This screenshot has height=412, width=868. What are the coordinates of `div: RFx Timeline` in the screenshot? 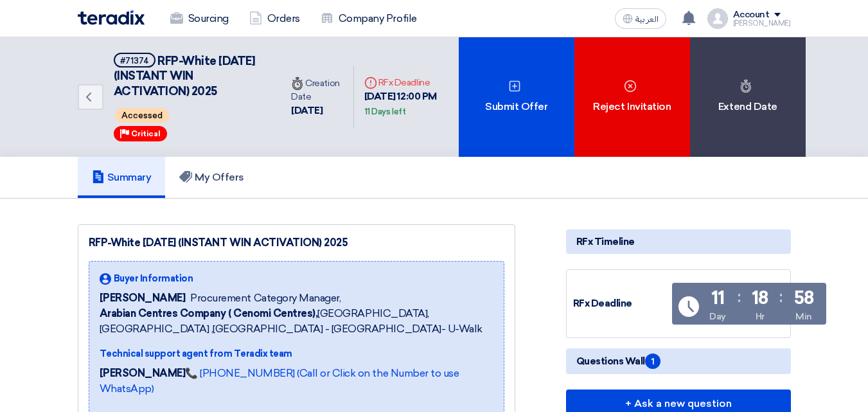 It's located at (679, 242).